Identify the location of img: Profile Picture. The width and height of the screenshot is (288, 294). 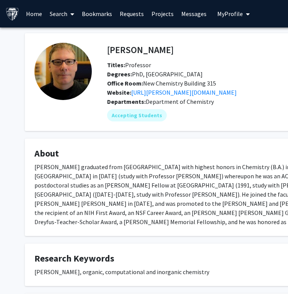
(63, 71).